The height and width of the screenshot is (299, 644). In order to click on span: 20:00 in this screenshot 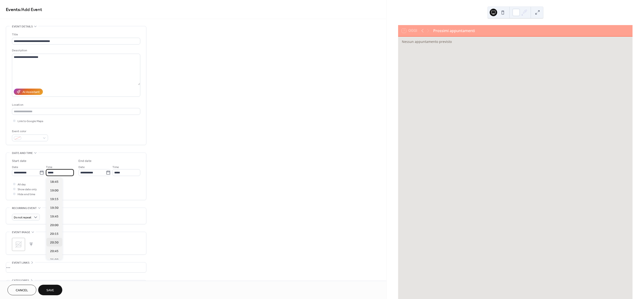, I will do `click(54, 225)`.